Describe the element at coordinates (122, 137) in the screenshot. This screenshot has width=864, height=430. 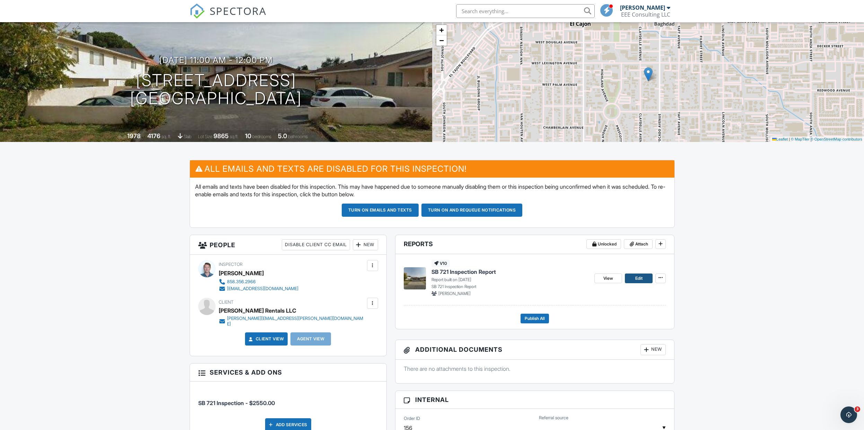
I see `span: Built` at that location.